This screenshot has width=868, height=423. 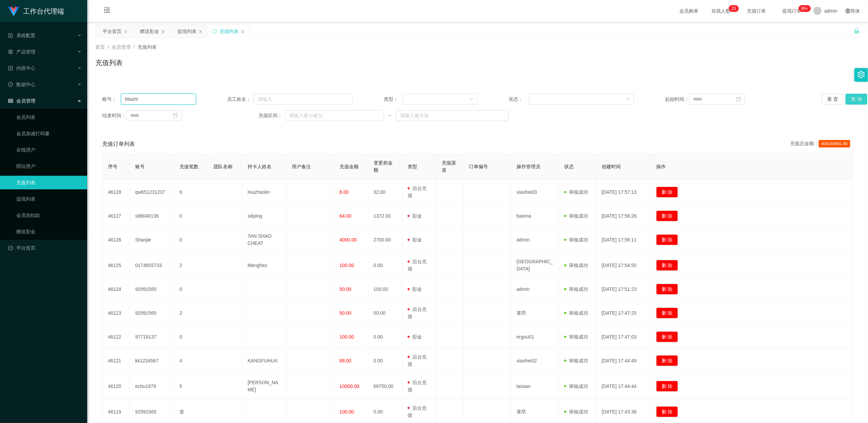 What do you see at coordinates (21, 52) in the screenshot?
I see `span: 产品管理` at bounding box center [21, 52].